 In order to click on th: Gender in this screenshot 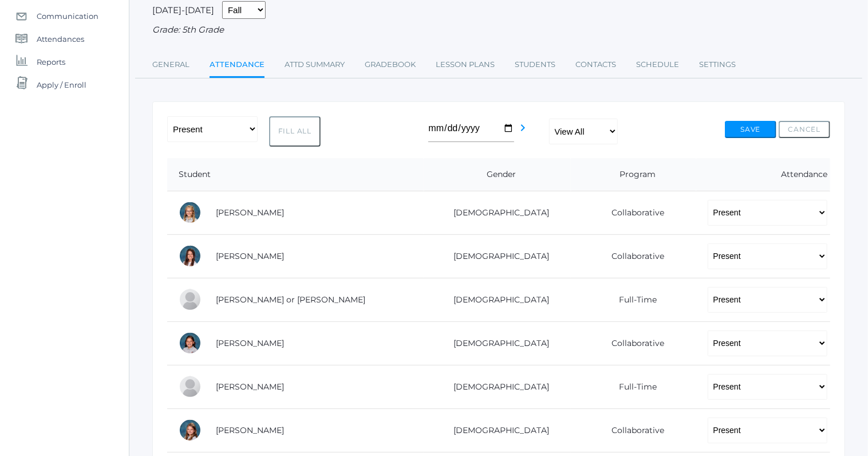, I will do `click(497, 175)`.